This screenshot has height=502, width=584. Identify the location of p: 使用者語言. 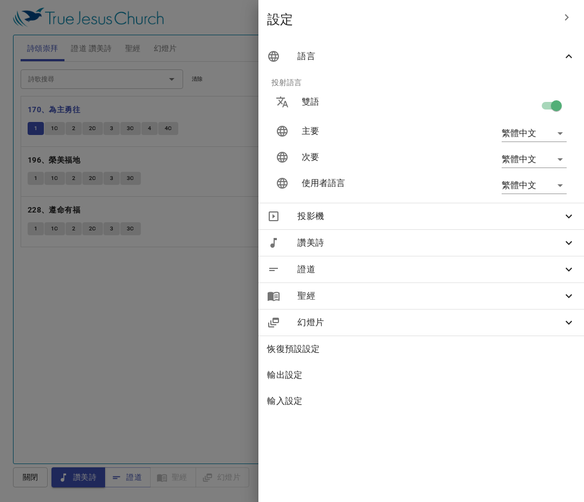
(370, 183).